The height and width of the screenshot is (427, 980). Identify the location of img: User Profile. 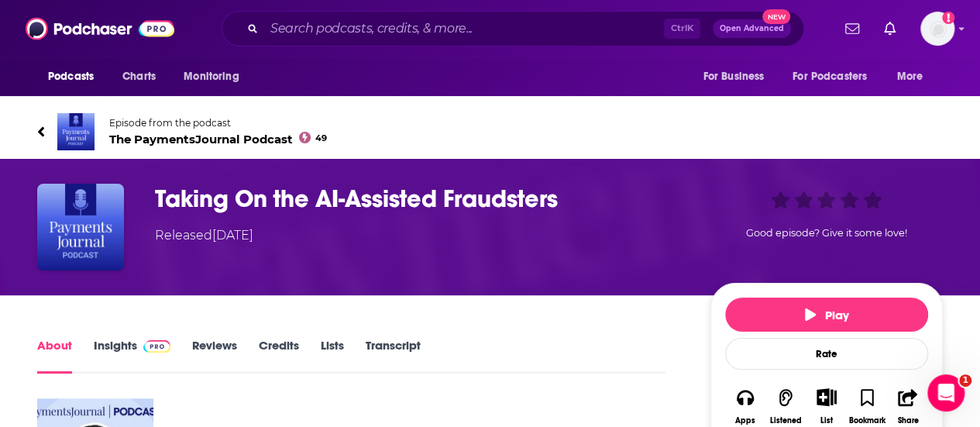
(937, 28).